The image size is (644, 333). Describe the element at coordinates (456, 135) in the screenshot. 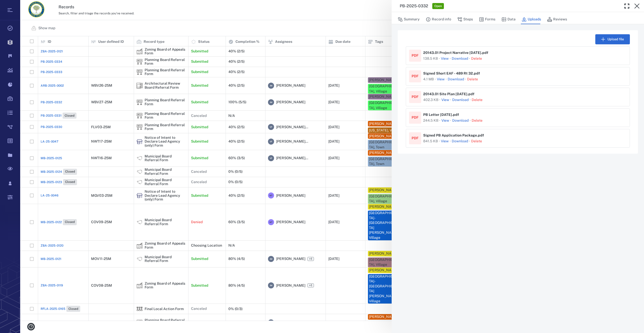

I see `span: Signed PB Application Package` at that location.